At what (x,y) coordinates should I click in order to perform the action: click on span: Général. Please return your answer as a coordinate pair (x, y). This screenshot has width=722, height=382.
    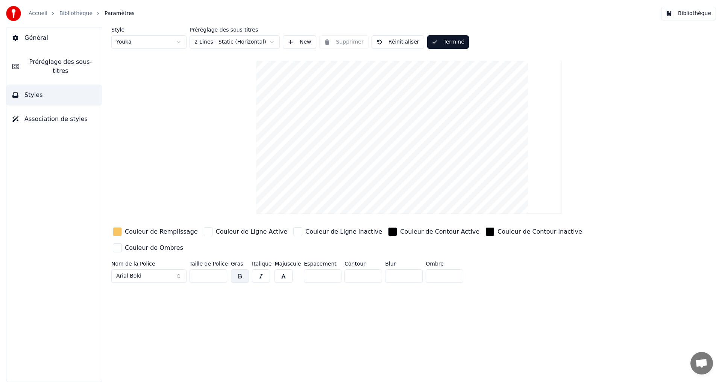
    Looking at the image, I should click on (36, 38).